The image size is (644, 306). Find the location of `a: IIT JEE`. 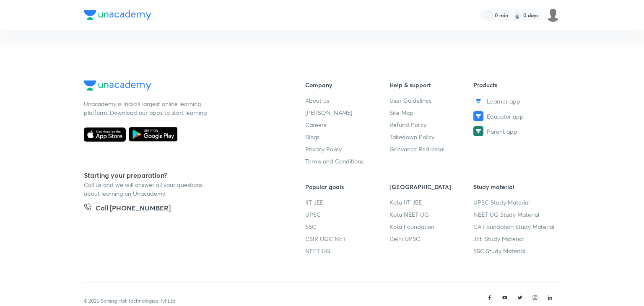

a: IIT JEE is located at coordinates (348, 202).